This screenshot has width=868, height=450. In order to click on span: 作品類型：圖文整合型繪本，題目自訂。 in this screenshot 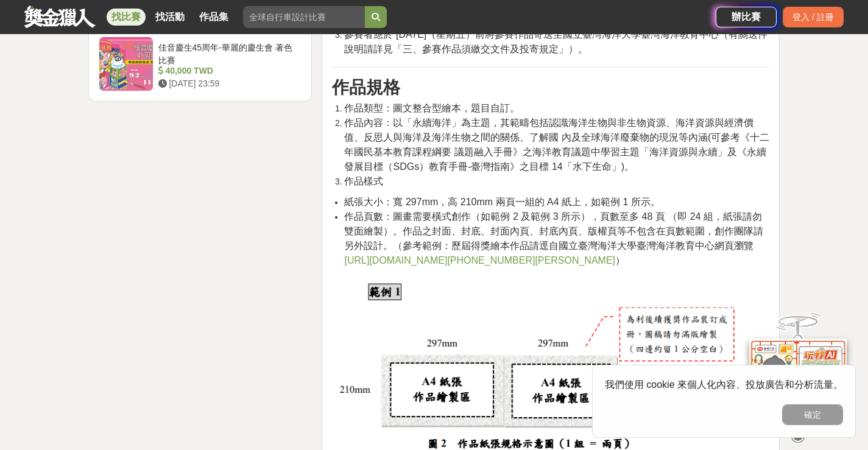, I will do `click(432, 108)`.